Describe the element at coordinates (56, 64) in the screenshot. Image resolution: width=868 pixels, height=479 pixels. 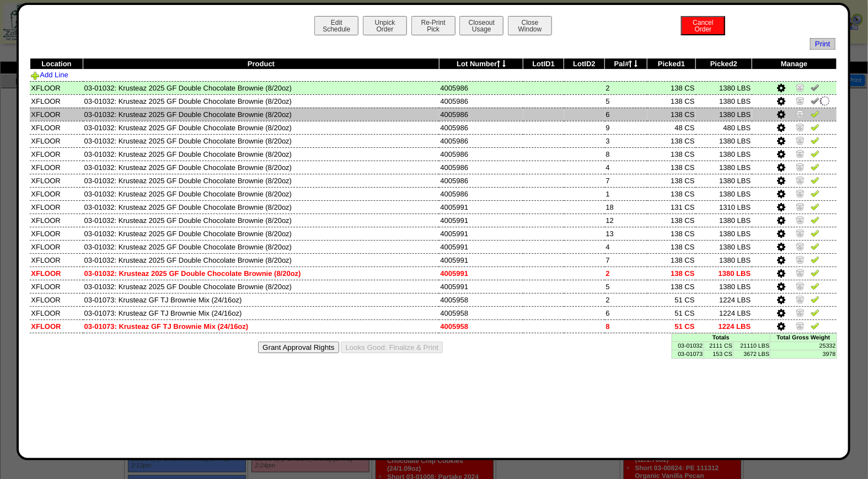
I see `th: Location` at that location.